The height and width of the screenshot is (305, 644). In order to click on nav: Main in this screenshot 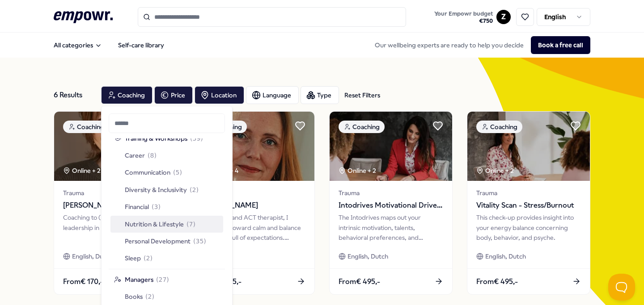, I will do `click(108, 45)`.